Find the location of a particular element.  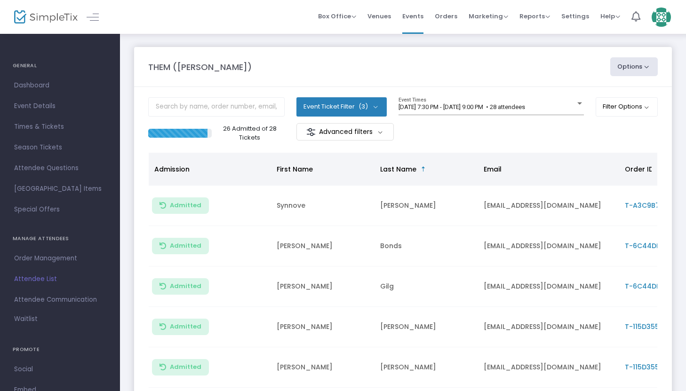

span: Last Name is located at coordinates (398, 169).